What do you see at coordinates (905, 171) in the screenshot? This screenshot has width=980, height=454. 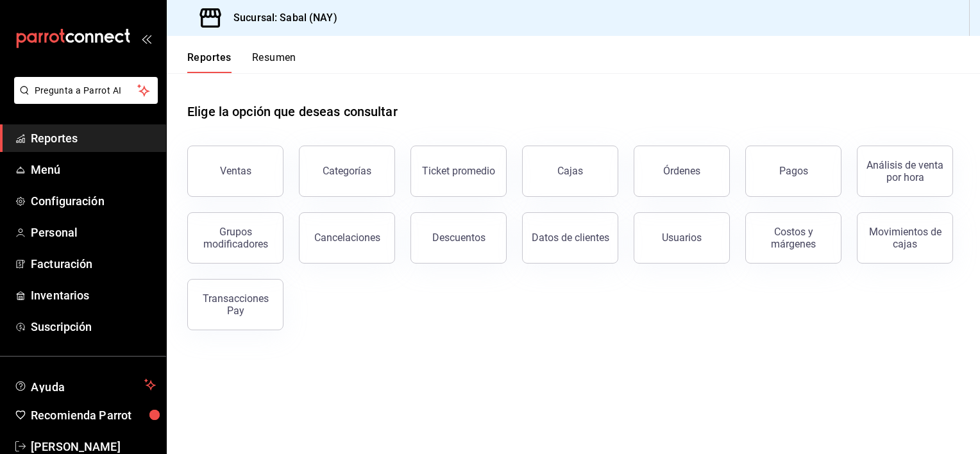 I see `button: Análisis de venta por hora` at bounding box center [905, 171].